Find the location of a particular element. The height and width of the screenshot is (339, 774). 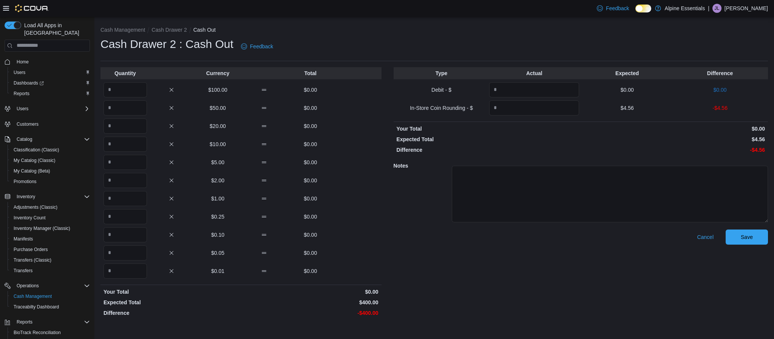

button: Promotions is located at coordinates (50, 182).